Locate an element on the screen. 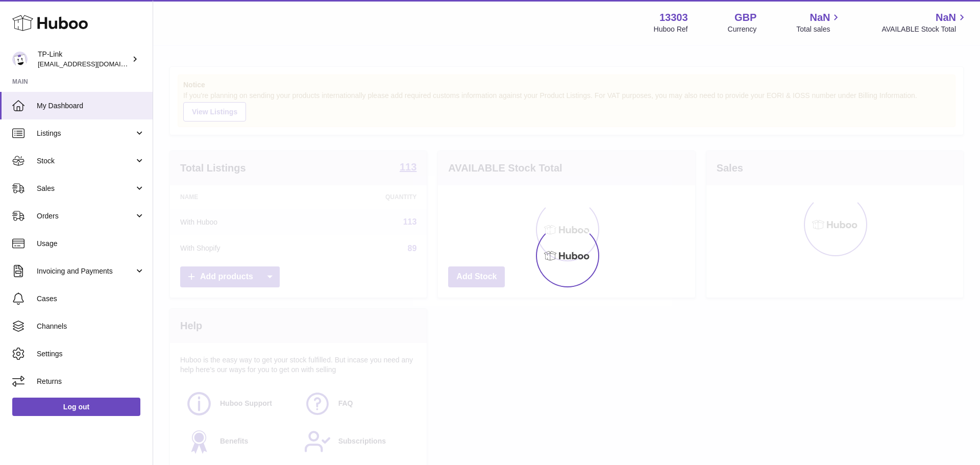 Image resolution: width=980 pixels, height=465 pixels. span: Usage is located at coordinates (91, 243).